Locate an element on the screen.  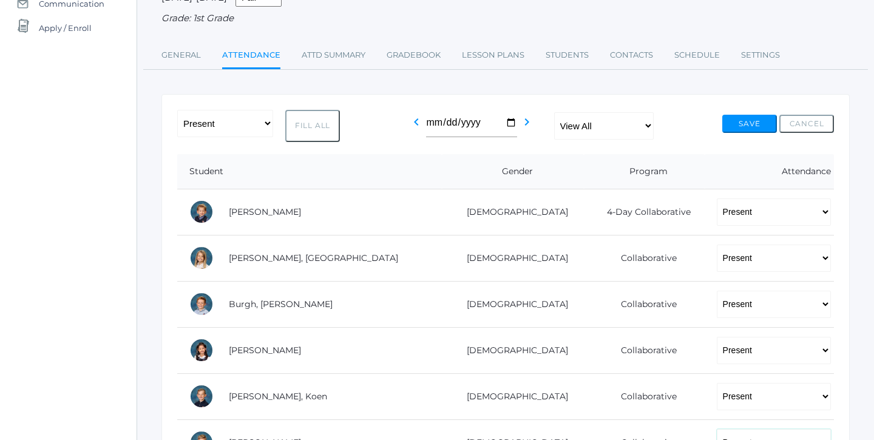
span: Apply / Enroll is located at coordinates (65, 28).